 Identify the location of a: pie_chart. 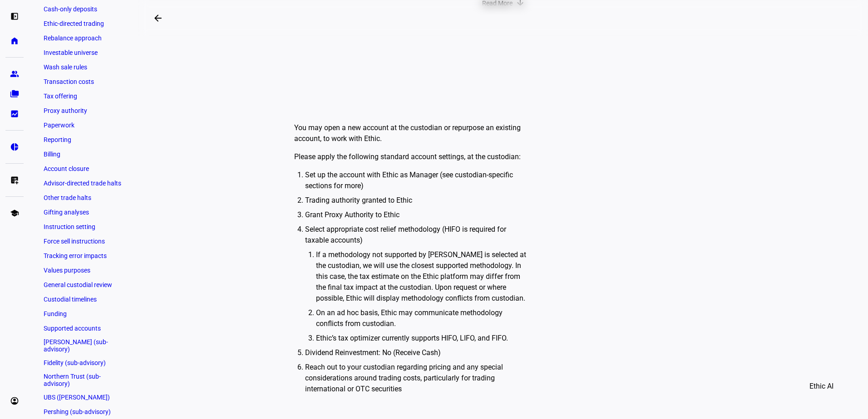
(15, 147).